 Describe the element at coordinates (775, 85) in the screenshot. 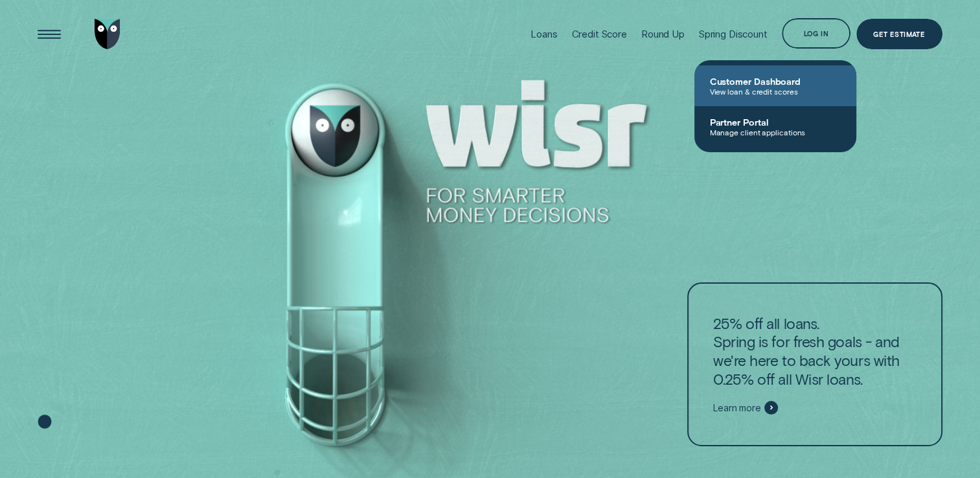

I see `a: Customer DashboardView loan & credit scores` at that location.